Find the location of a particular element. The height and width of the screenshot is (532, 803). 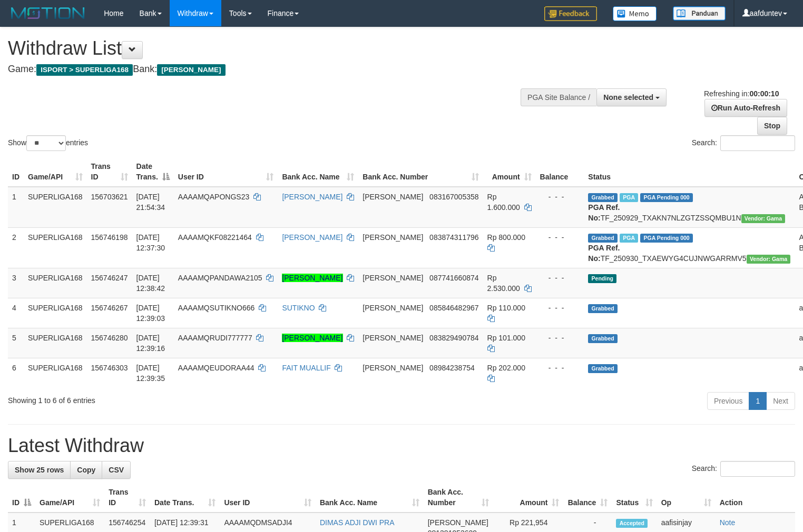

td: TF_250930_TXAEWYG4CUJNWGARRMV5 is located at coordinates (689, 248).